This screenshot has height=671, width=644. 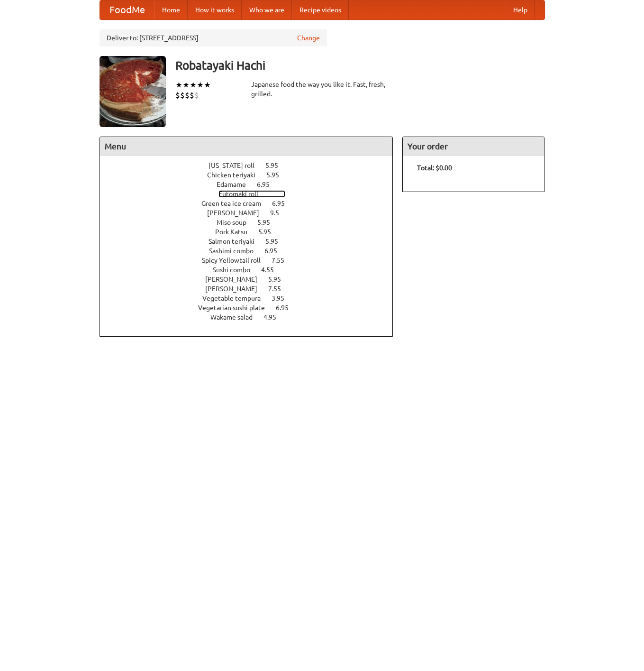 What do you see at coordinates (236, 175) in the screenshot?
I see `span: Chicken teriyaki` at bounding box center [236, 175].